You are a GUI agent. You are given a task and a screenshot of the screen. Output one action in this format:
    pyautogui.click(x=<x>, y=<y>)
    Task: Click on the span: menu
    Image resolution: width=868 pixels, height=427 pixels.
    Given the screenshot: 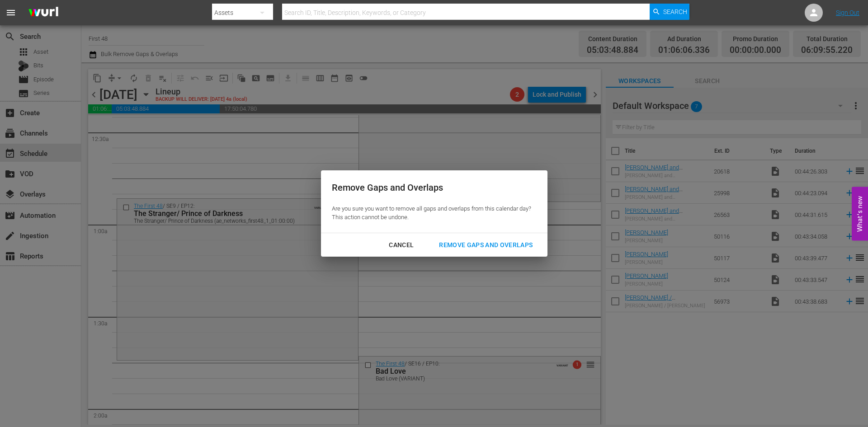 What is the action you would take?
    pyautogui.click(x=11, y=12)
    